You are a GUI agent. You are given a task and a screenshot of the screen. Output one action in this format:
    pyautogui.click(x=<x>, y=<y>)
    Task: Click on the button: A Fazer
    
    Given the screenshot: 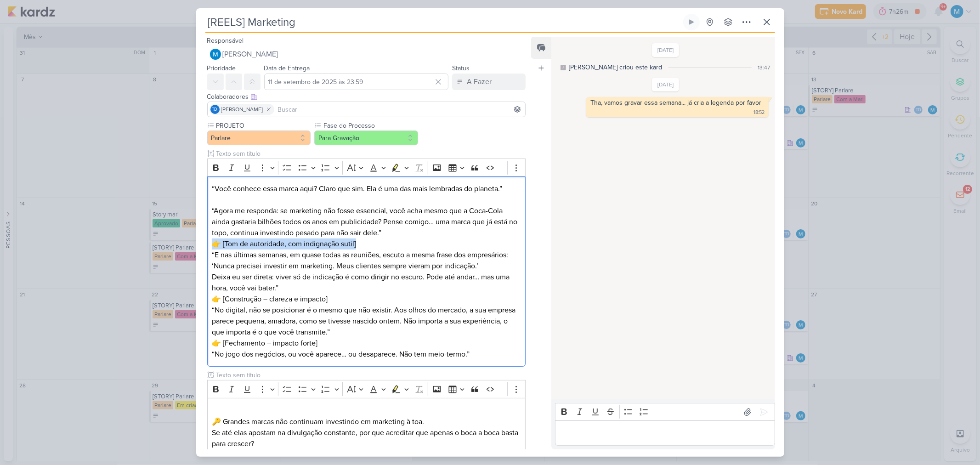 What is the action you would take?
    pyautogui.click(x=489, y=82)
    